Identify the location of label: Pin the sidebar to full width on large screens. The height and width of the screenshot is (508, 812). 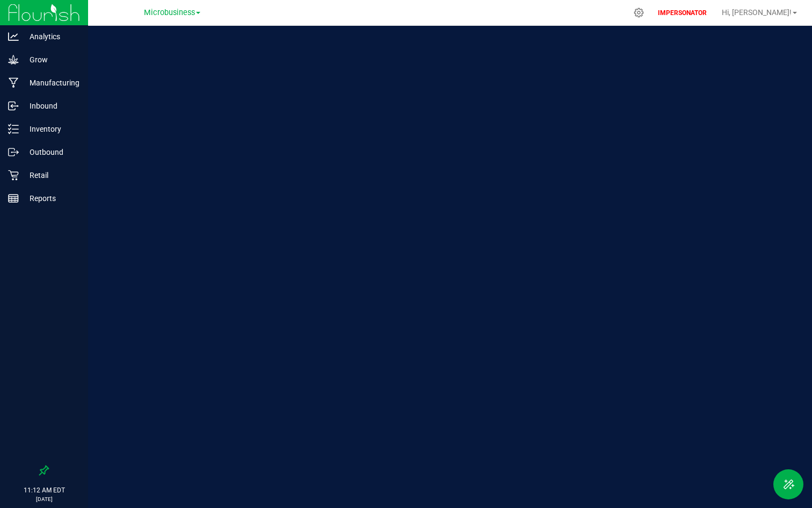
(44, 470).